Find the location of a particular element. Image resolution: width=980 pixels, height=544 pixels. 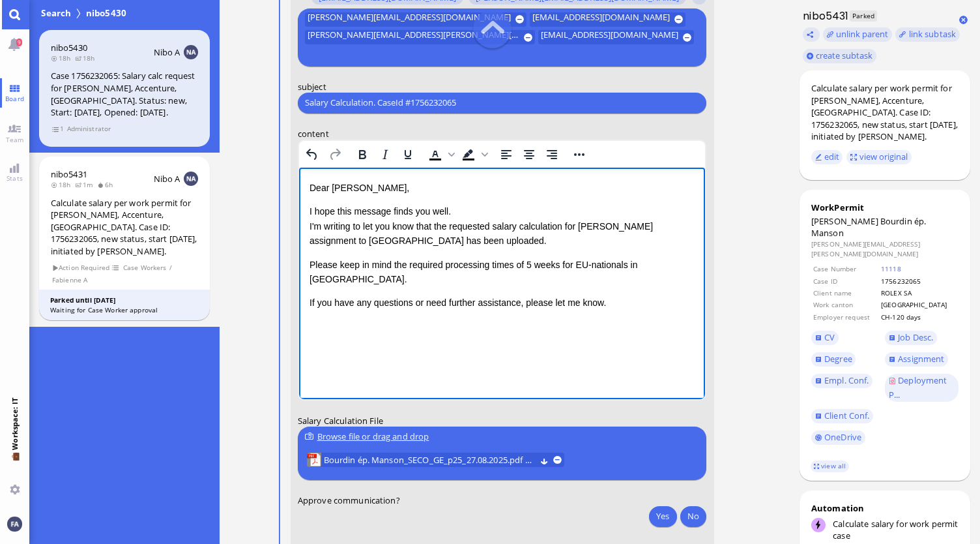

span: view 1 items is located at coordinates (58, 128).